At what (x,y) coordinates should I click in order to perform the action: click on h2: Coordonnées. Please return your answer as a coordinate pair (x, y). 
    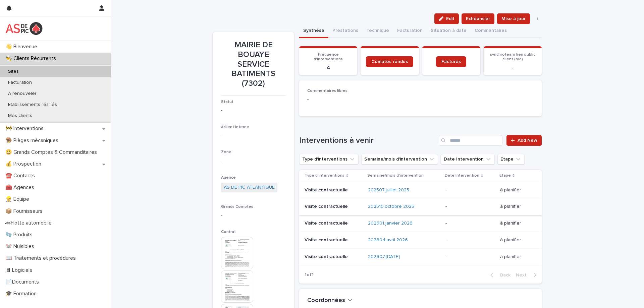
    Looking at the image, I should click on (326, 300).